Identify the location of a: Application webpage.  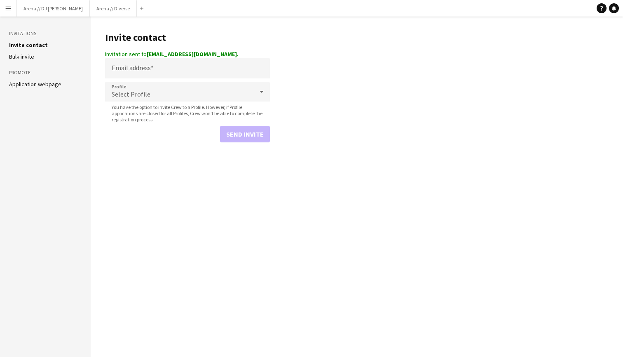
(35, 84).